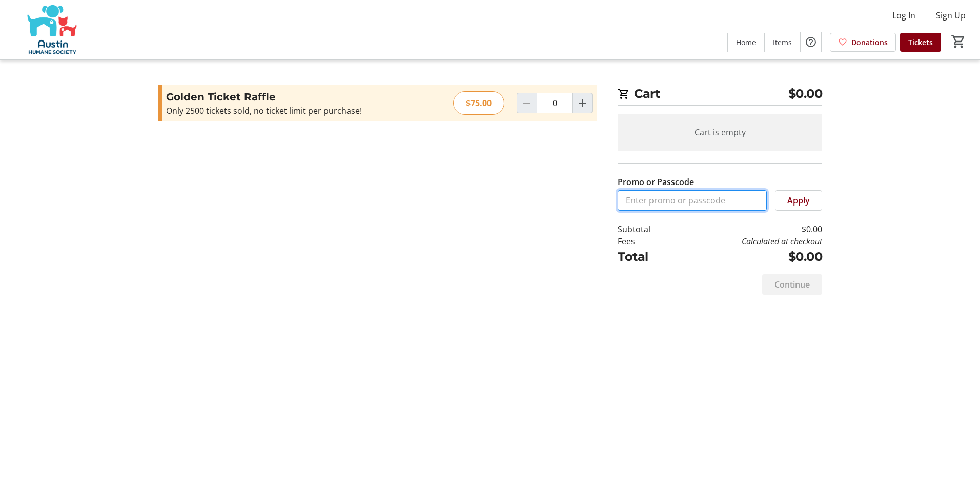  I want to click on label: Promo or Passcode, so click(655, 182).